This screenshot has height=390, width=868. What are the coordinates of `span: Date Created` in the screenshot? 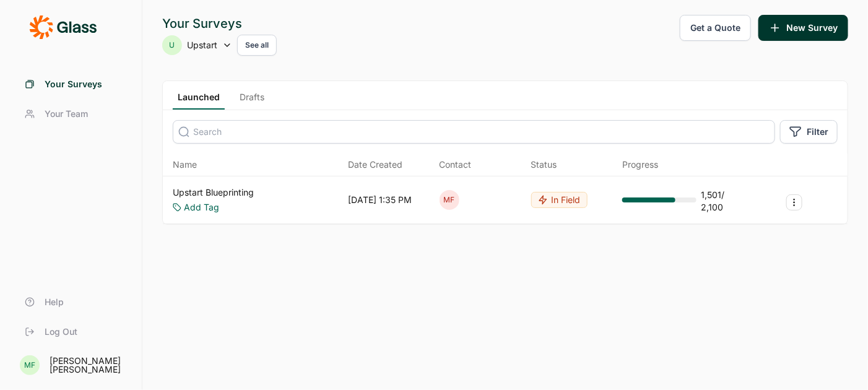 It's located at (375, 164).